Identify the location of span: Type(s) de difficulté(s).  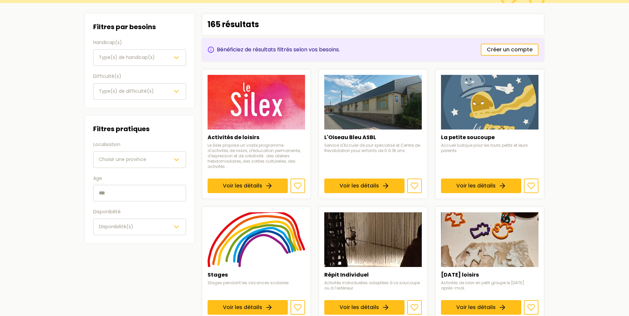
(126, 91).